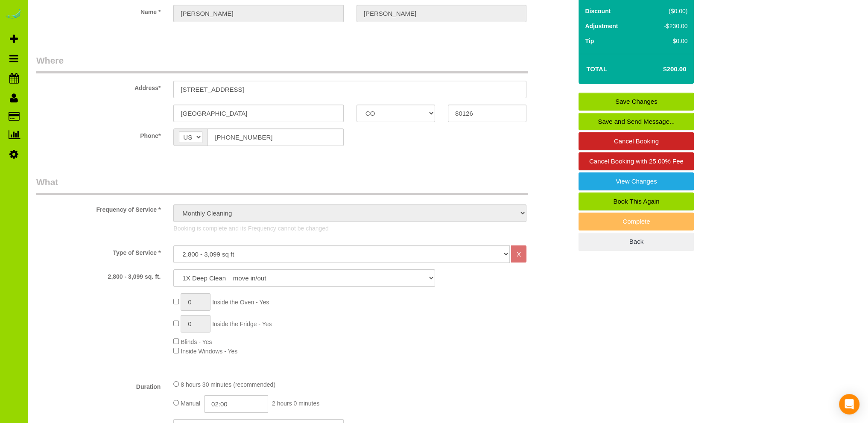  I want to click on div: ($0.00), so click(667, 11).